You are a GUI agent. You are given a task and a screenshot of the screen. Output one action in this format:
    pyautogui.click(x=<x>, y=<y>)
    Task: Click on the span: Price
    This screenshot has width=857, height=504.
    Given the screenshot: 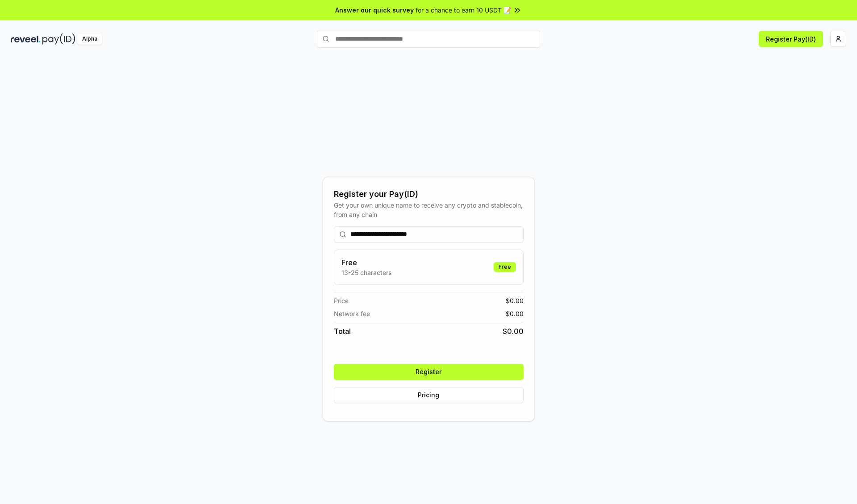 What is the action you would take?
    pyautogui.click(x=341, y=300)
    